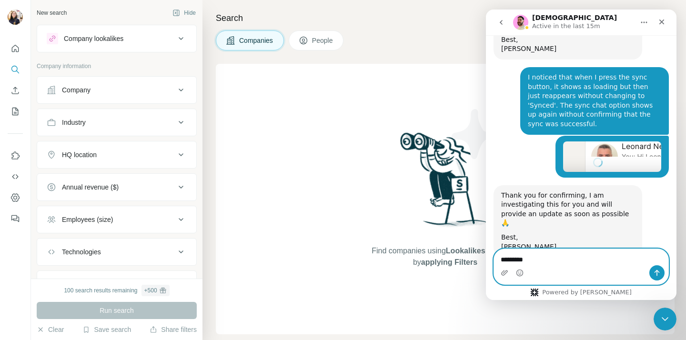 Image resolution: width=686 pixels, height=340 pixels. What do you see at coordinates (15, 90) in the screenshot?
I see `button: Enrich CSV` at bounding box center [15, 90].